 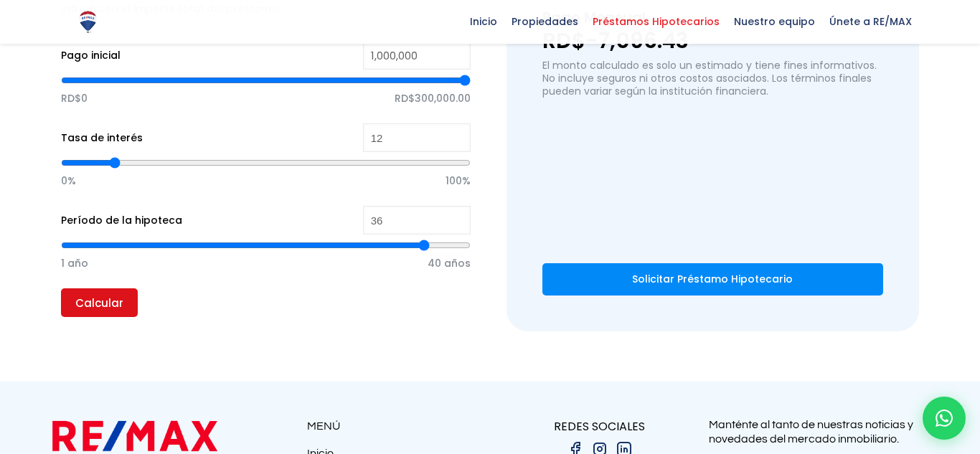 I want to click on p: REDES SOCIALES, so click(x=599, y=427).